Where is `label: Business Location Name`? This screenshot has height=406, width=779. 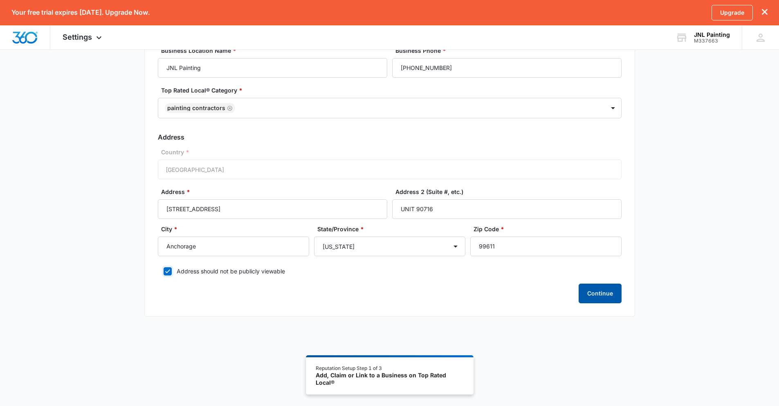 label: Business Location Name is located at coordinates (276, 50).